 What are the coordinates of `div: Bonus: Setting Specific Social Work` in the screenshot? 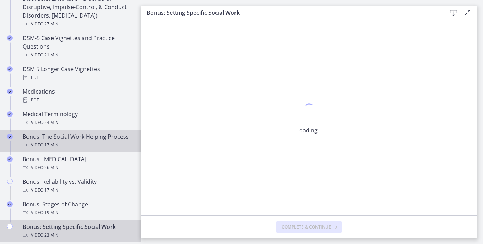 It's located at (77, 231).